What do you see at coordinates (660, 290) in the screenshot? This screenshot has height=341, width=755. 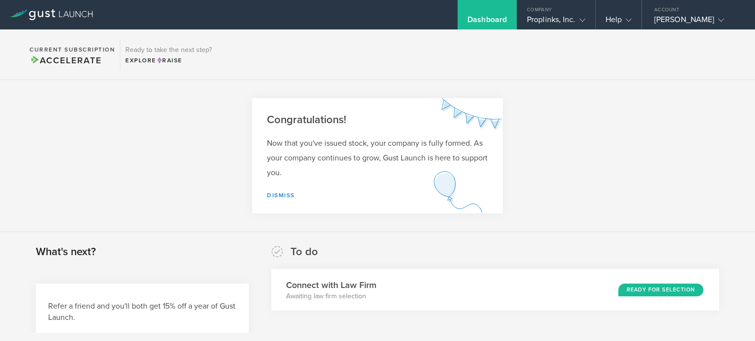 I see `div: Ready for Selection` at bounding box center [660, 290].